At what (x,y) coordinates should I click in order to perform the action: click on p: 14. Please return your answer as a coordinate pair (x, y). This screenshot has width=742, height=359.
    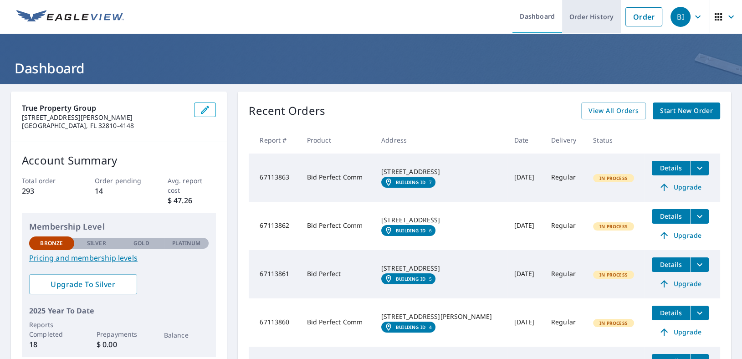
    Looking at the image, I should click on (119, 191).